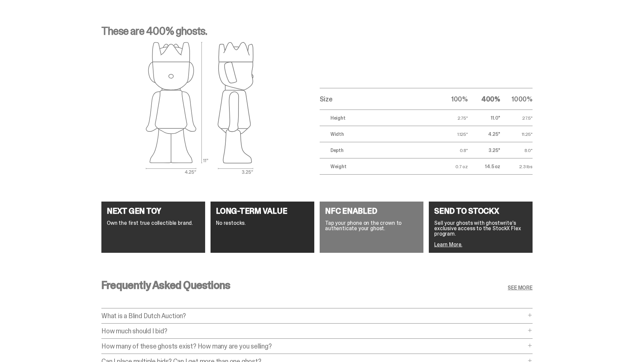  I want to click on p: What is a Blind Dutch Auction?, so click(314, 316).